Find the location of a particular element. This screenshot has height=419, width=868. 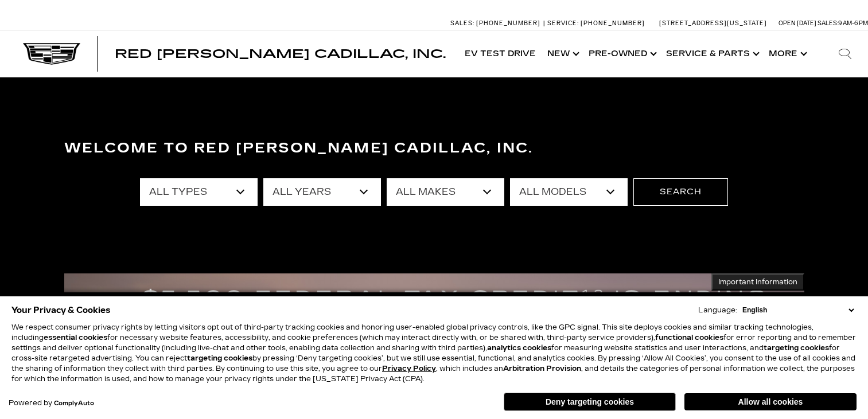

button: Deny targeting cookies is located at coordinates (590, 402).